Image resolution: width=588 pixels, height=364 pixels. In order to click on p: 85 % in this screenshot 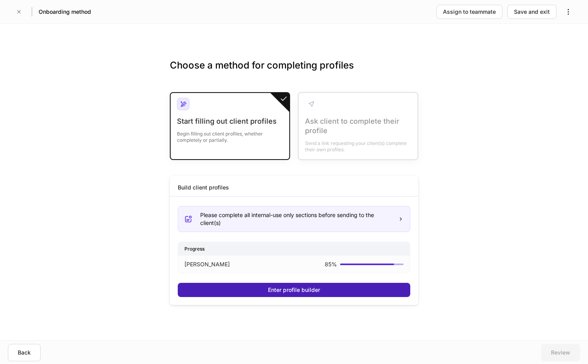, I will do `click(331, 264)`.